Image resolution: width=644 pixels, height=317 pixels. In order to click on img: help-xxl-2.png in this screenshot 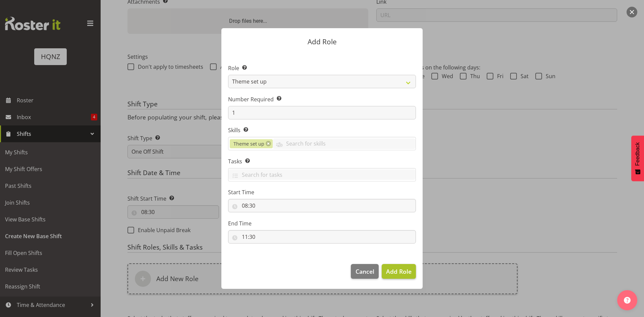, I will do `click(627, 300)`.